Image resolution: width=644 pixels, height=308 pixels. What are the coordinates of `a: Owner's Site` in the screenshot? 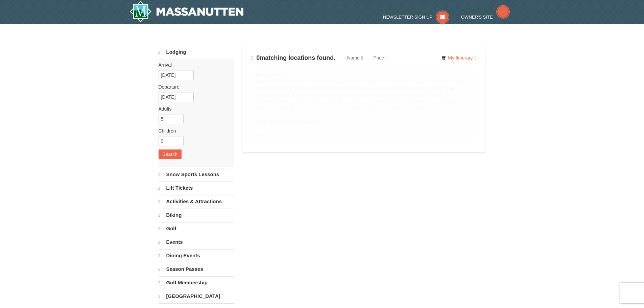 It's located at (486, 17).